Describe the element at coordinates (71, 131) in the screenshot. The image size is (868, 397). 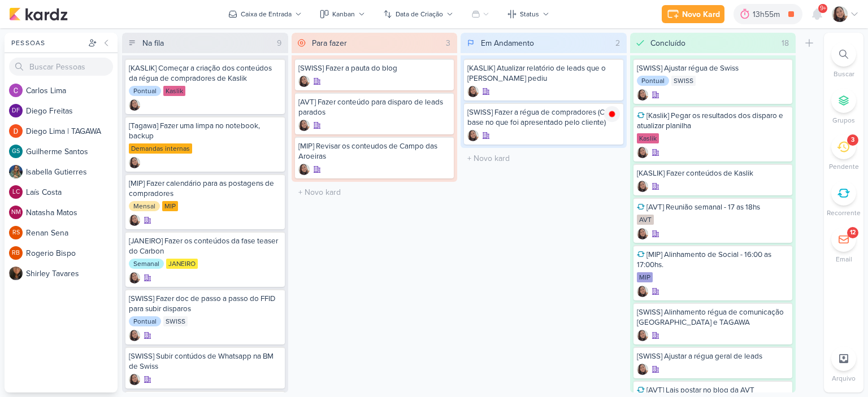
I see `div: D i e g o L i m a | T A G A W A` at that location.